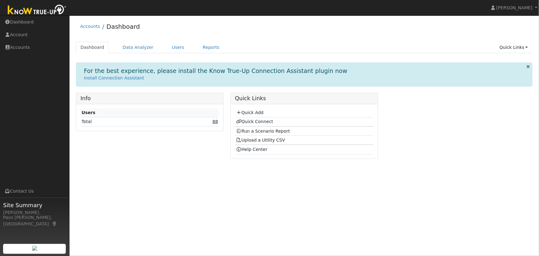 The width and height of the screenshot is (539, 256). I want to click on a: Accounts, so click(90, 26).